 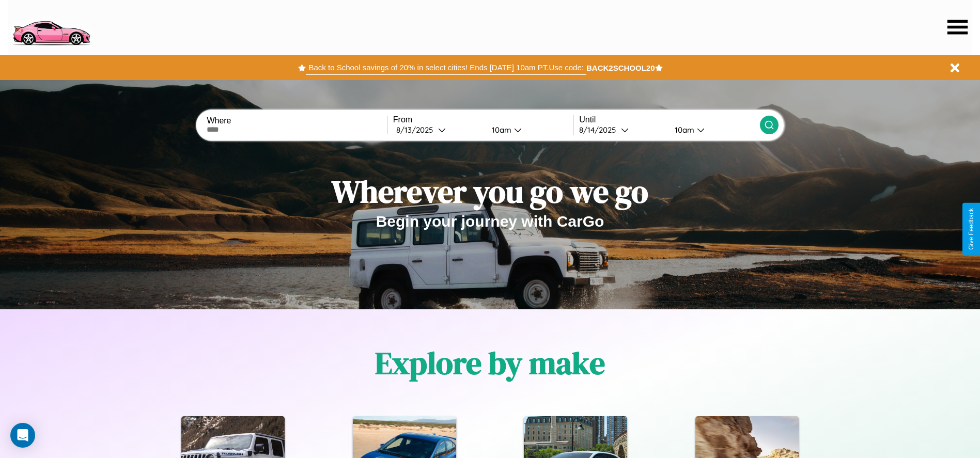 What do you see at coordinates (483, 120) in the screenshot?
I see `label: From` at bounding box center [483, 120].